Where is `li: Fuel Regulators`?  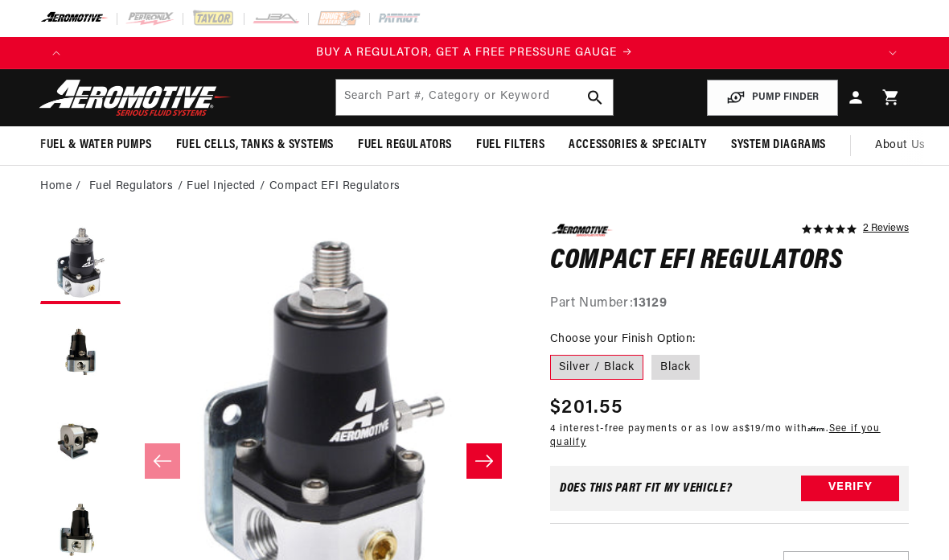
li: Fuel Regulators is located at coordinates (139, 187).